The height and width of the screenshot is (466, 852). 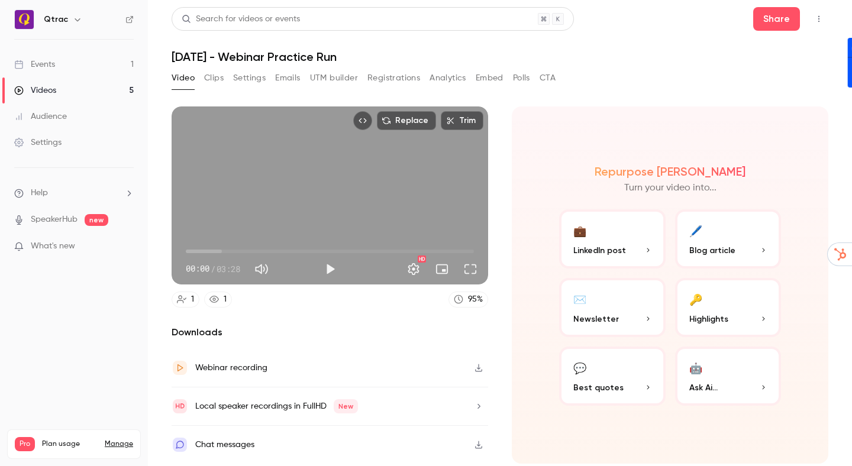 What do you see at coordinates (330, 269) in the screenshot?
I see `button: Play` at bounding box center [330, 269].